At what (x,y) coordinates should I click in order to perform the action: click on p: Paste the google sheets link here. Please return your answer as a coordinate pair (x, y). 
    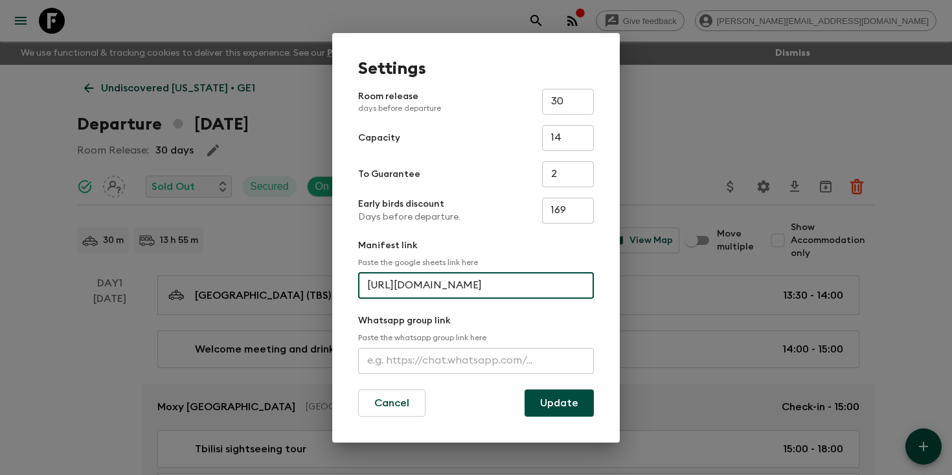
    Looking at the image, I should click on (476, 262).